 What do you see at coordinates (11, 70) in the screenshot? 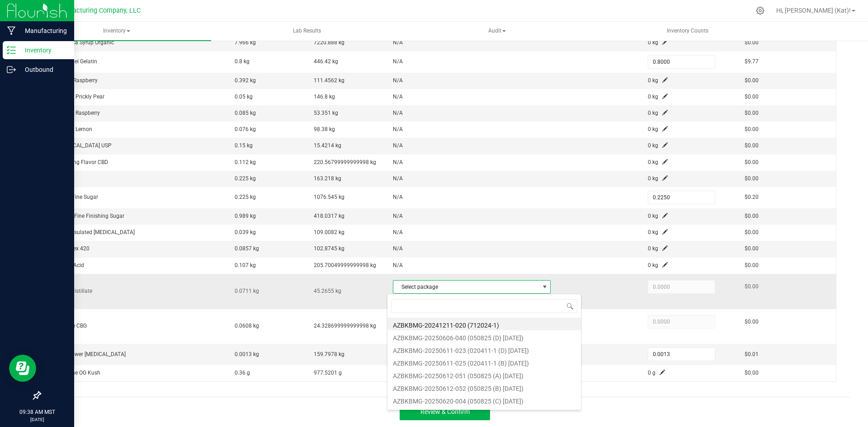
I see `inline-svg: Outbound` at bounding box center [11, 70].